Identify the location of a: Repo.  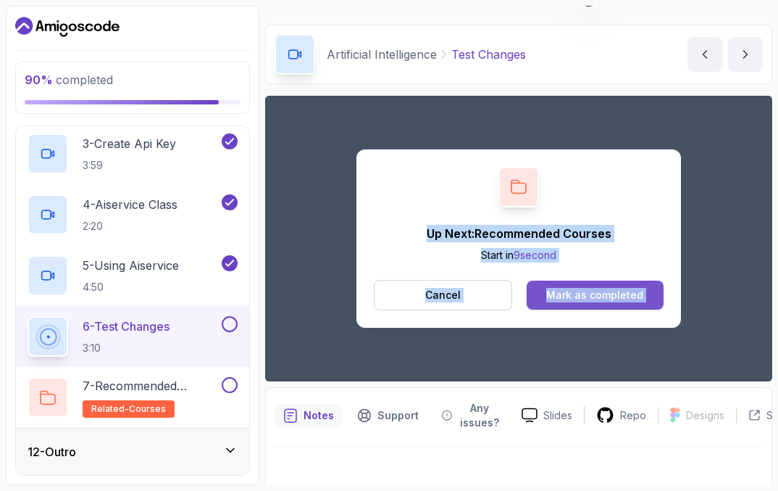
(621, 415).